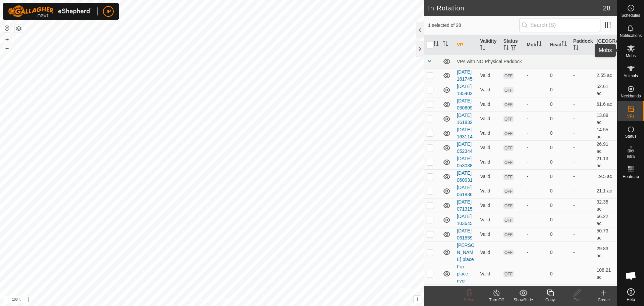  What do you see at coordinates (560, 25) in the screenshot?
I see `input: Search (S)` at bounding box center [560, 25].